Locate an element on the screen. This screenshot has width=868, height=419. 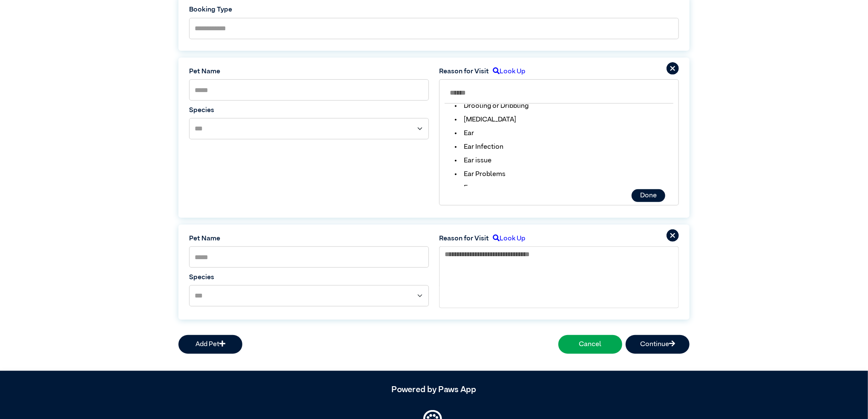
button: Add Pet is located at coordinates (210, 345).